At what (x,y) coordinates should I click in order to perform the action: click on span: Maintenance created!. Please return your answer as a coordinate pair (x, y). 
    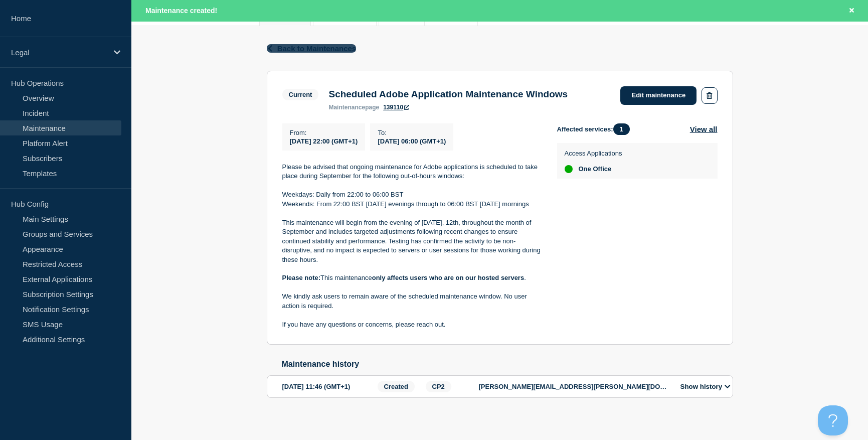
    Looking at the image, I should click on (181, 10).